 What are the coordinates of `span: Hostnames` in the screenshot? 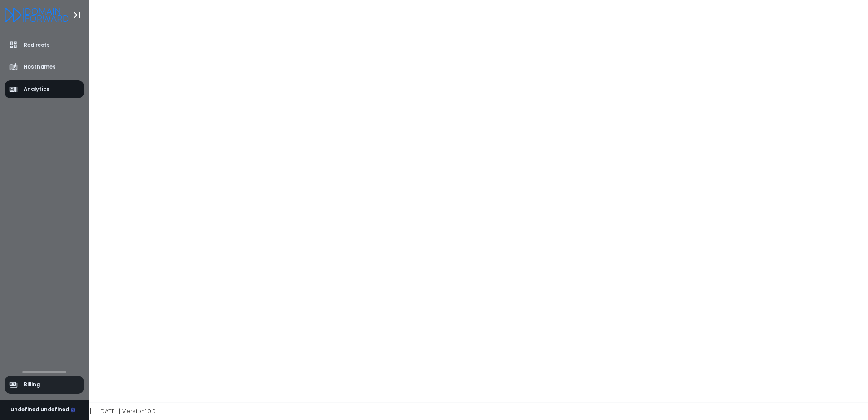 It's located at (39, 67).